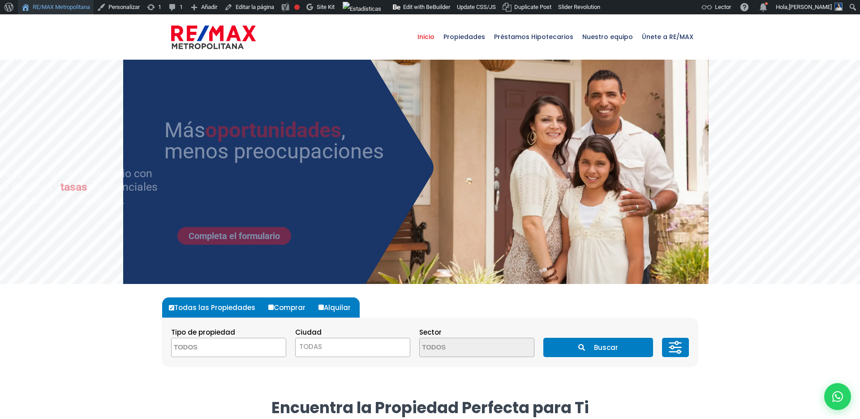 The width and height of the screenshot is (860, 419). What do you see at coordinates (362, 9) in the screenshot?
I see `img: Visitas de 48 horas. Haz clic para ver más estadísticas del sitio.` at bounding box center [362, 9].